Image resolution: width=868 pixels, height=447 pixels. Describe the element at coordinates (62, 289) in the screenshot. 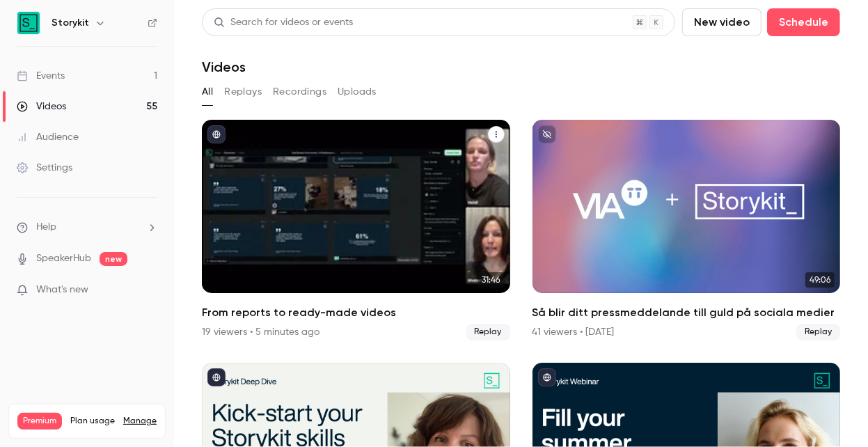

I see `span: What's new` at that location.